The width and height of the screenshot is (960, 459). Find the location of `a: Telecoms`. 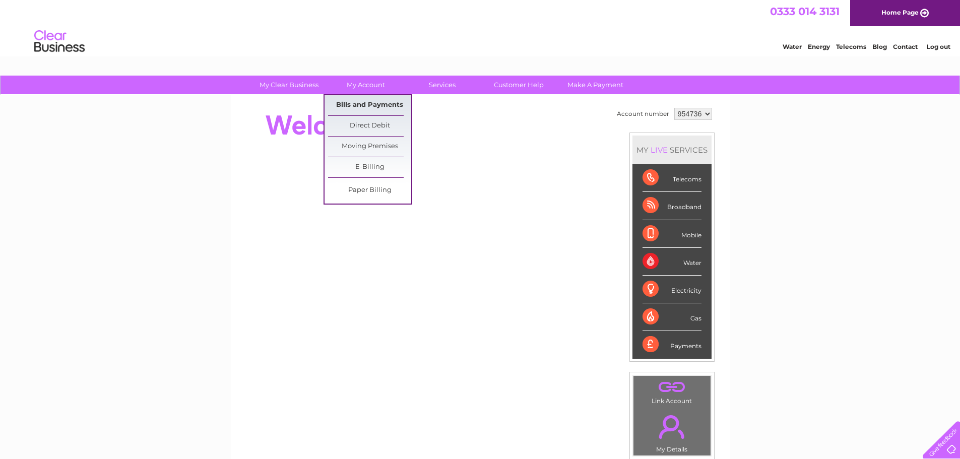

a: Telecoms is located at coordinates (851, 46).